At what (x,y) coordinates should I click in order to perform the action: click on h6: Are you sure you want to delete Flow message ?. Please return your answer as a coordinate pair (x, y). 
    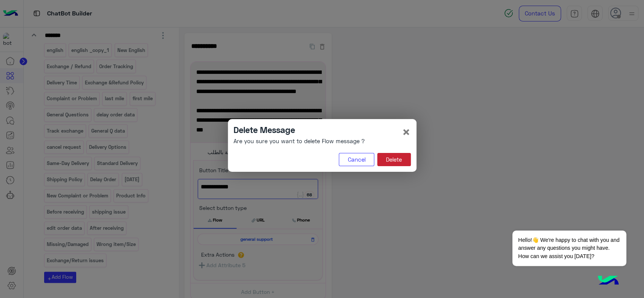
    Looking at the image, I should click on (299, 141).